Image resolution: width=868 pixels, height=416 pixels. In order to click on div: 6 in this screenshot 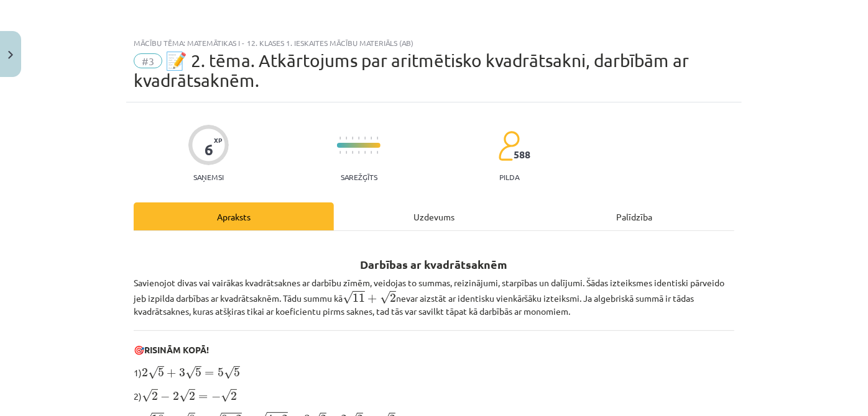, I will do `click(209, 150)`.